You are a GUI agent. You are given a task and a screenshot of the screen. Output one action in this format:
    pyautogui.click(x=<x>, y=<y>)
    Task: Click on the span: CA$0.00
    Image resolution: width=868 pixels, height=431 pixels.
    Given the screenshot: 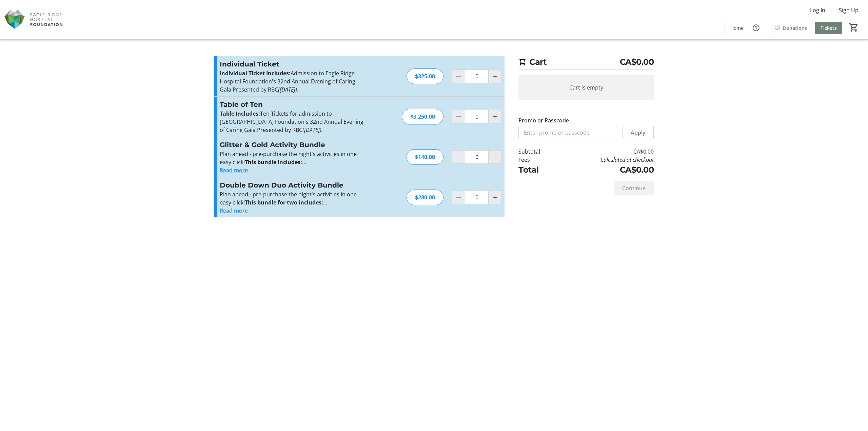 What is the action you would take?
    pyautogui.click(x=637, y=62)
    